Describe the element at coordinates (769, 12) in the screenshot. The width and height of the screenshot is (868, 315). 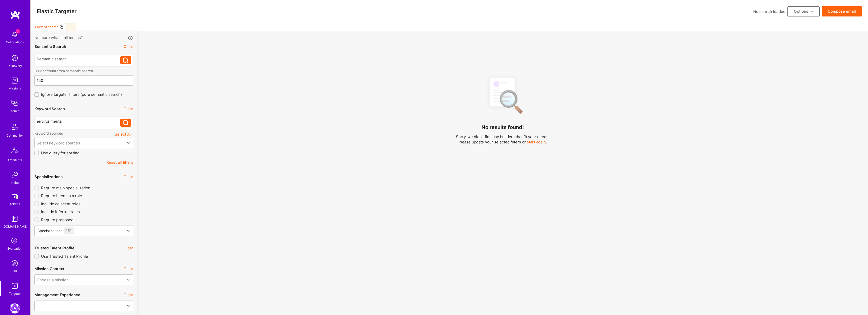
I see `div: No search loaded` at that location.